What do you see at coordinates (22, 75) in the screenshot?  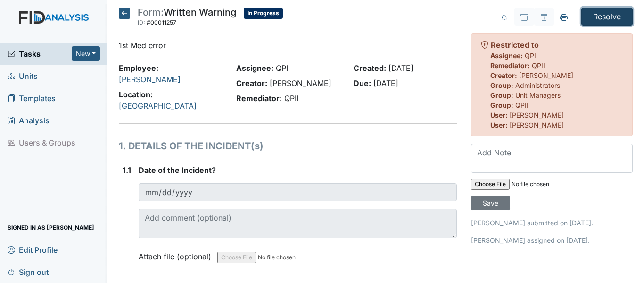 I see `span: Units` at bounding box center [22, 75].